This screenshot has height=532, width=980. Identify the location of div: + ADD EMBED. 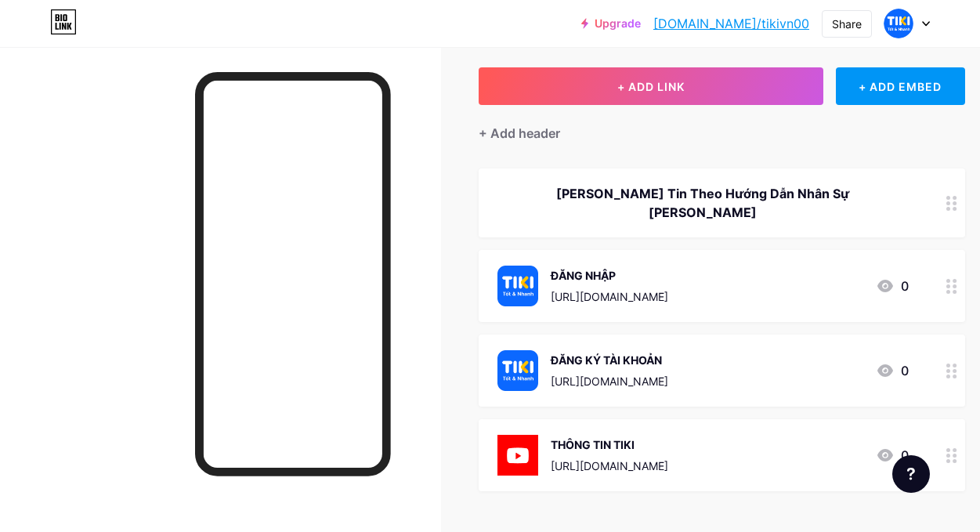
(900, 86).